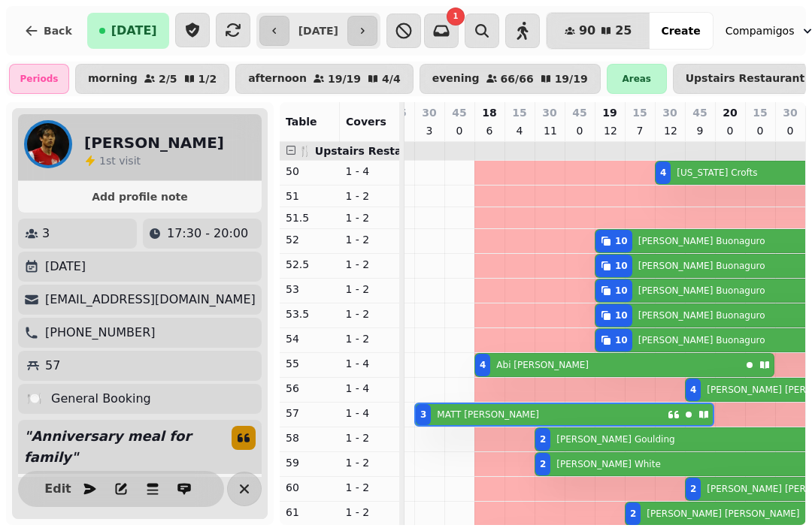  Describe the element at coordinates (310, 388) in the screenshot. I see `p: 56` at that location.